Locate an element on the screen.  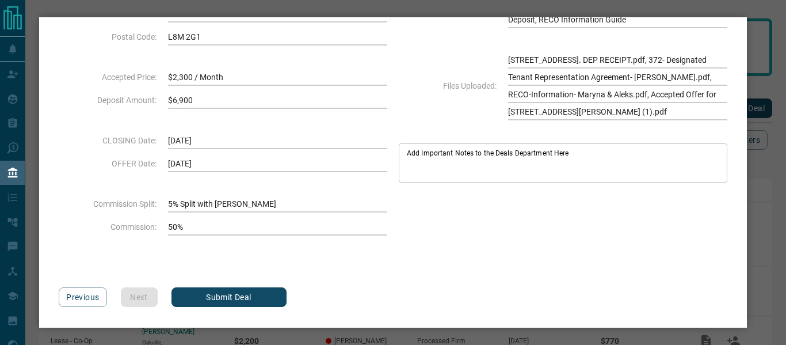
span: Commission is located at coordinates (108, 227).